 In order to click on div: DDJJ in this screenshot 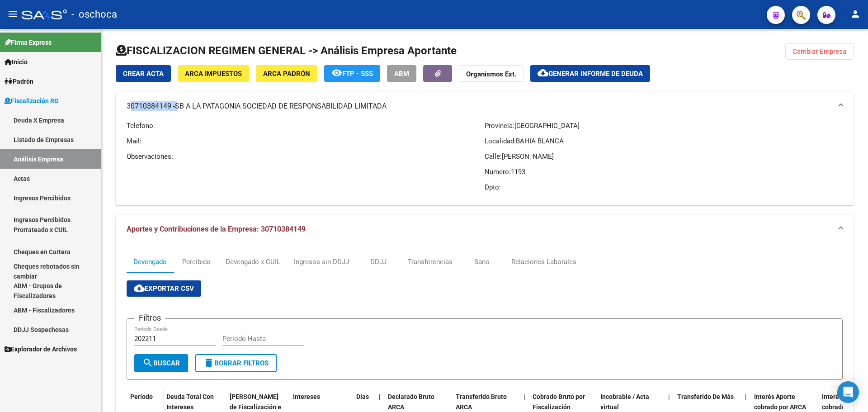, I will do `click(378, 262)`.